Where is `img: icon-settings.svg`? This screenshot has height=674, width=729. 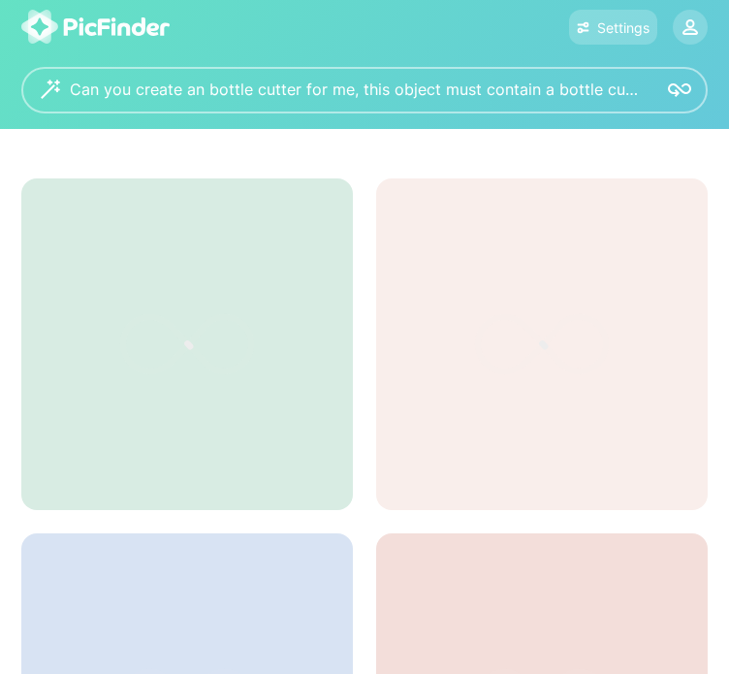
img: icon-settings.svg is located at coordinates (583, 27).